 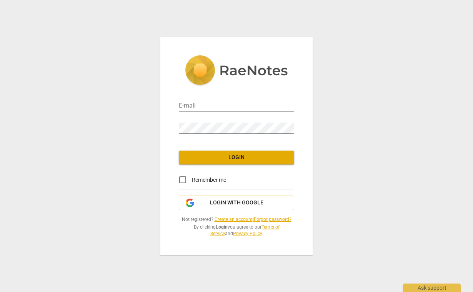 What do you see at coordinates (236, 71) in the screenshot?
I see `img: 5ac2273c67554f335776073100b6d88f.svg` at bounding box center [236, 71].